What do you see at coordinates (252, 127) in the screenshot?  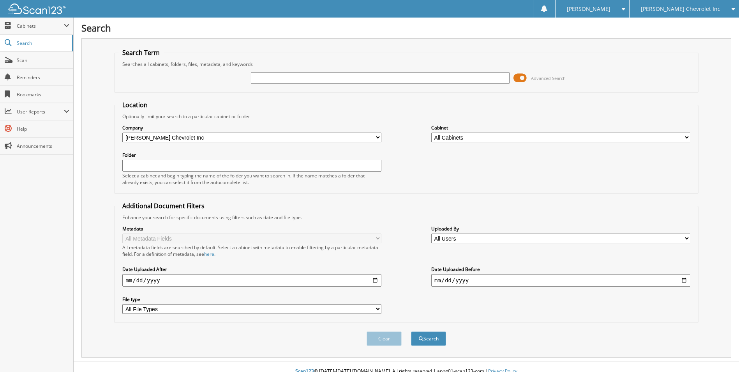 I see `label: Company` at bounding box center [252, 127].